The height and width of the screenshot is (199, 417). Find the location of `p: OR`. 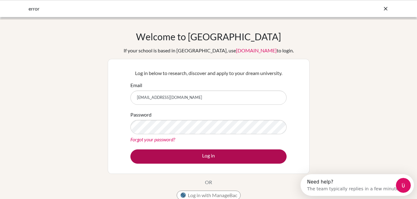

p: OR is located at coordinates (208, 183).